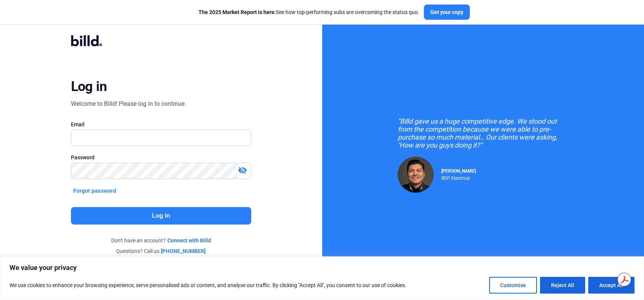 The height and width of the screenshot is (300, 644). I want to click on button: Customise, so click(513, 285).